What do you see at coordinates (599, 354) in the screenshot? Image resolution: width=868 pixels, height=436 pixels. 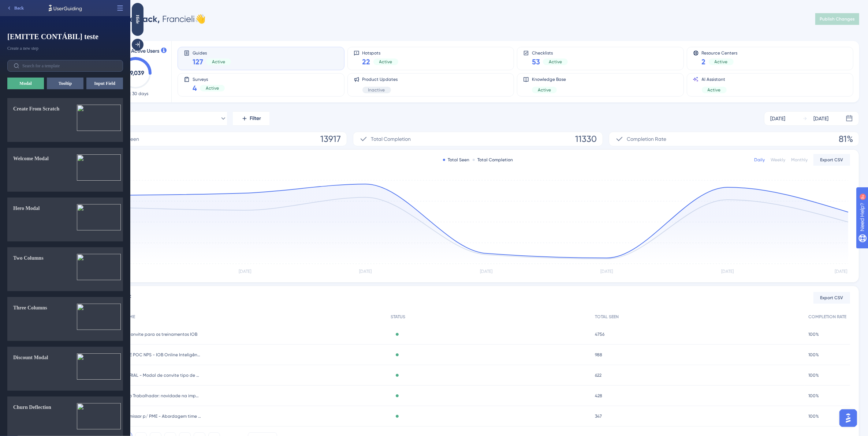 I see `span: 988` at bounding box center [599, 354].